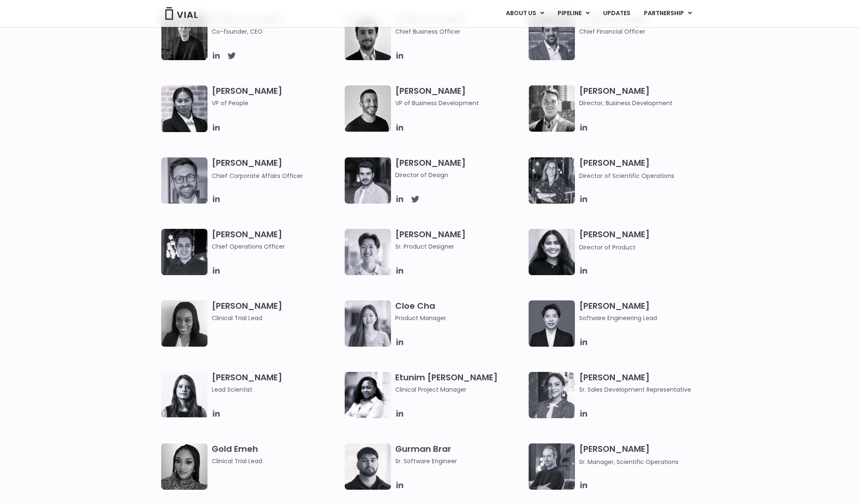  What do you see at coordinates (368, 467) in the screenshot?
I see `img: Headshot of smiling of man named Gurman` at bounding box center [368, 467].